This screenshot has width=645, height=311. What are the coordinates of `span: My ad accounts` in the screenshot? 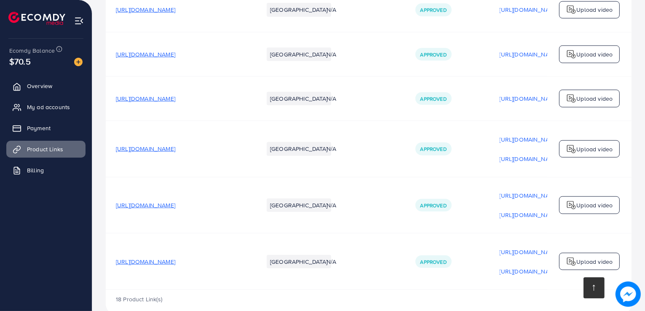 It's located at (48, 107).